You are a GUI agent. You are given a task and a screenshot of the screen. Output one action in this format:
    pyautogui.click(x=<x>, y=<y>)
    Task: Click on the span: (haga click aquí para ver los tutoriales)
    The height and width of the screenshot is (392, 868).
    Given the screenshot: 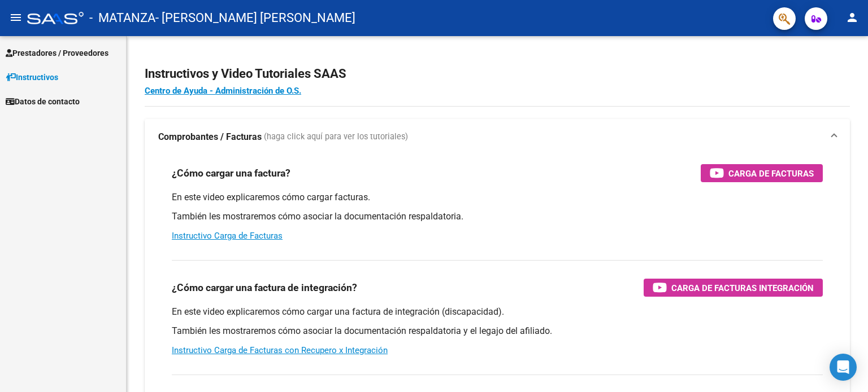 What is the action you would take?
    pyautogui.click(x=335, y=137)
    